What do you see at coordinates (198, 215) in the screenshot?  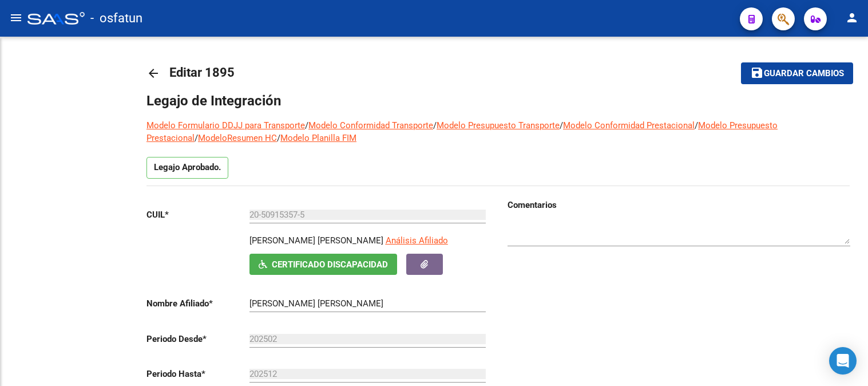 I see `p: CUIL` at bounding box center [198, 215].